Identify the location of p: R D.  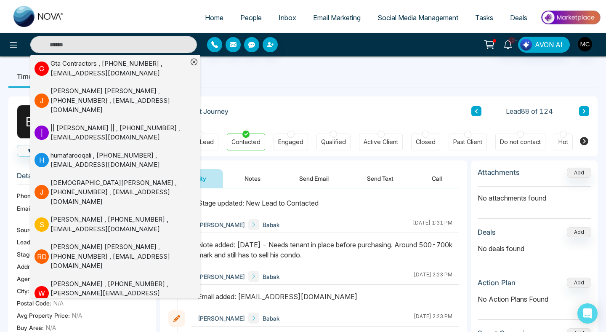
(42, 256).